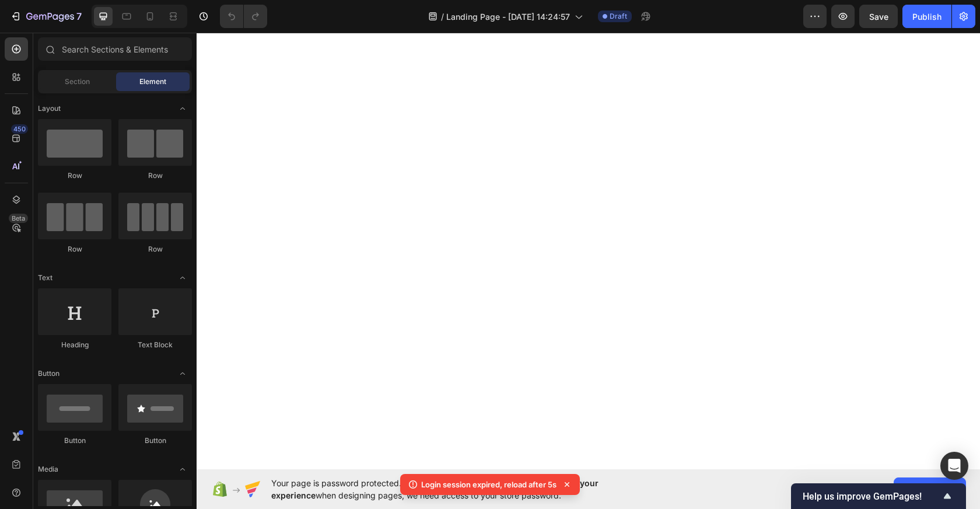 The width and height of the screenshot is (980, 509). I want to click on div: Open Intercom Messenger, so click(955, 466).